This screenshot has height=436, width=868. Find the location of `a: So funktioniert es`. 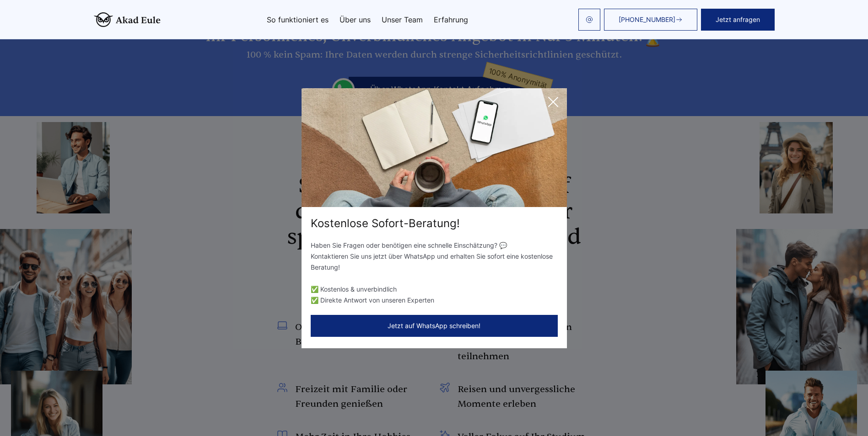

a: So funktioniert es is located at coordinates (297, 20).